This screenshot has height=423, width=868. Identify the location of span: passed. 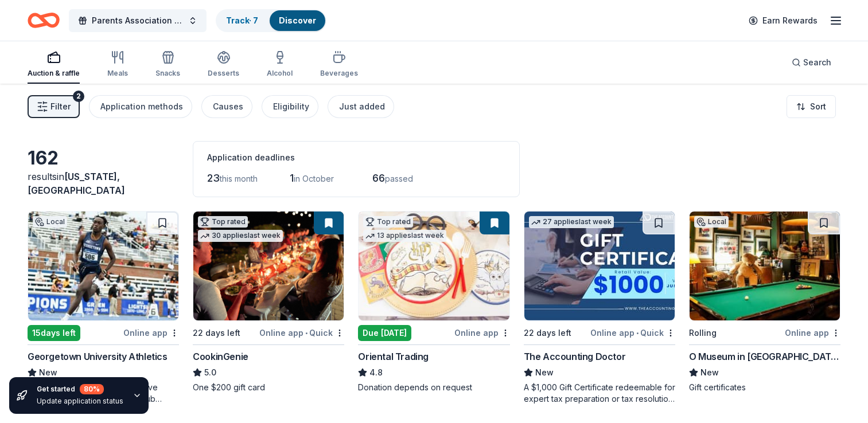
(399, 178).